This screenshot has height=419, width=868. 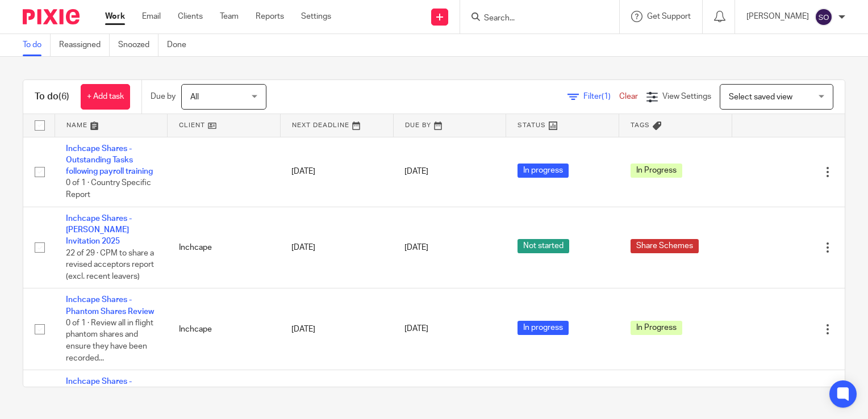 I want to click on a: Reports, so click(x=270, y=16).